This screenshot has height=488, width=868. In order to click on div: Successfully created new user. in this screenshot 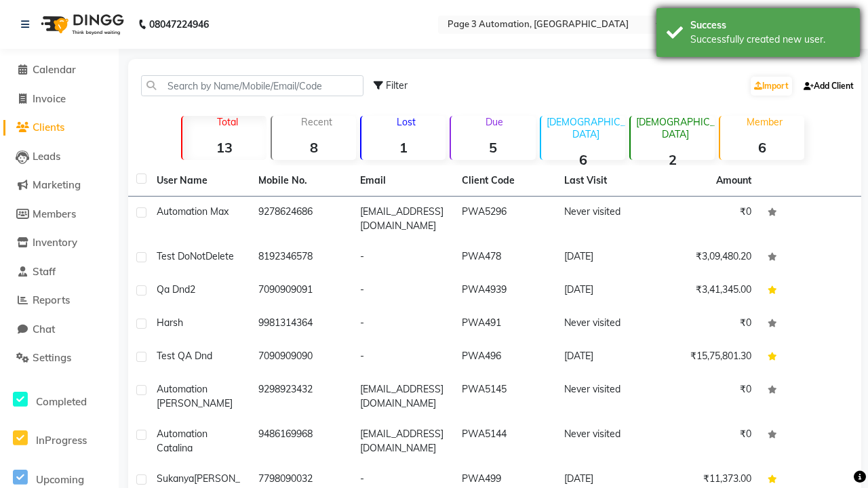, I will do `click(770, 39)`.